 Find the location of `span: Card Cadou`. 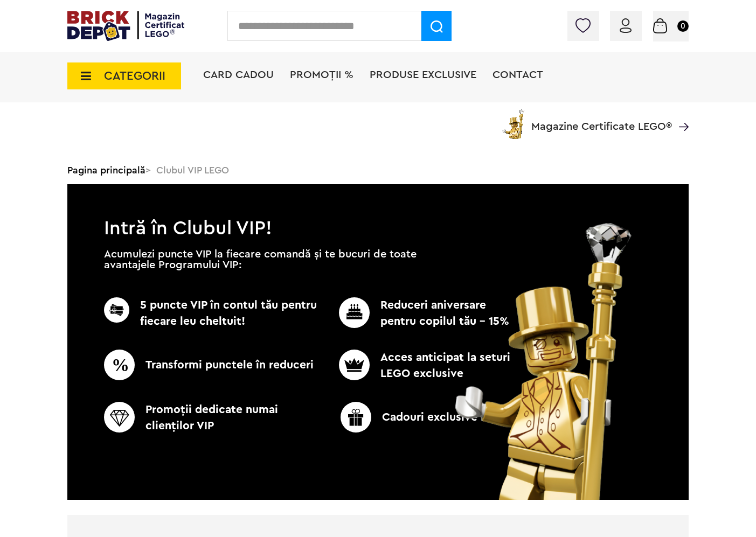

span: Card Cadou is located at coordinates (238, 75).